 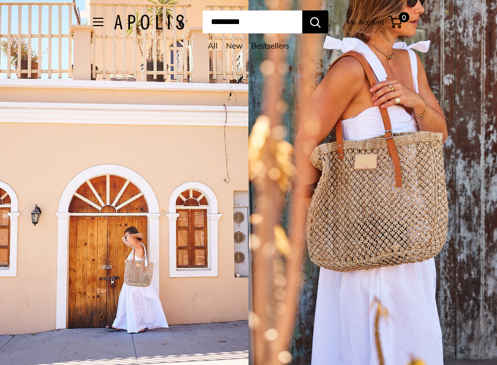 I want to click on a: New, so click(x=235, y=45).